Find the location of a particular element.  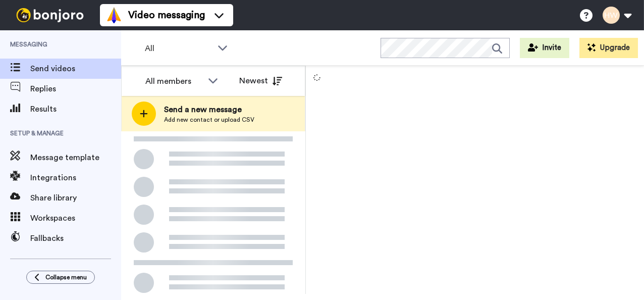

button: Newest is located at coordinates (261, 81).